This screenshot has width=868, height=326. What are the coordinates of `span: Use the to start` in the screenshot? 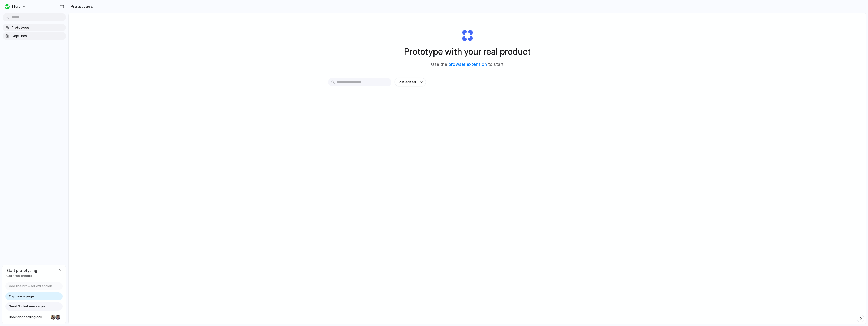 It's located at (467, 64).